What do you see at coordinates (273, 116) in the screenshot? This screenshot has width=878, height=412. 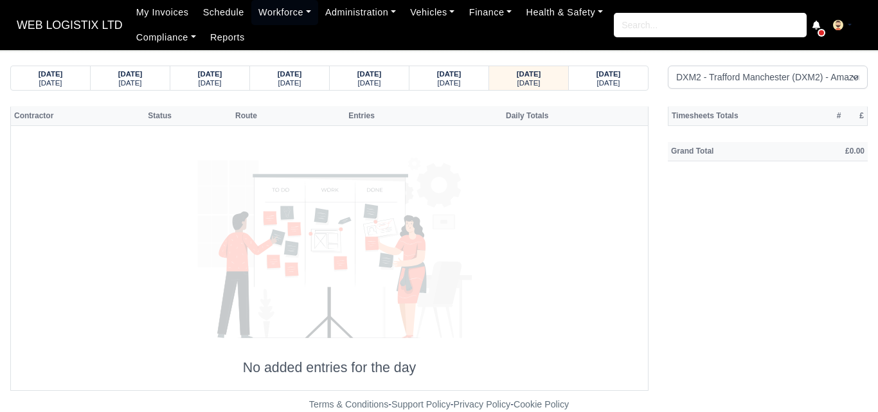 I see `th: Route` at bounding box center [273, 116].